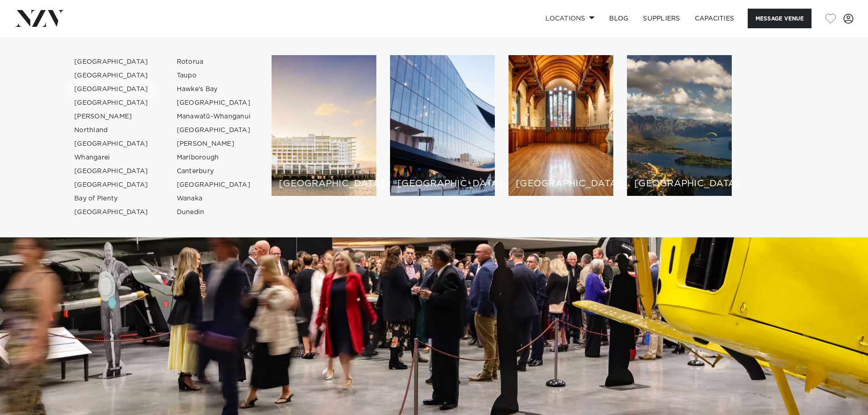 The width and height of the screenshot is (868, 415). I want to click on a: Bay of Plenty, so click(111, 199).